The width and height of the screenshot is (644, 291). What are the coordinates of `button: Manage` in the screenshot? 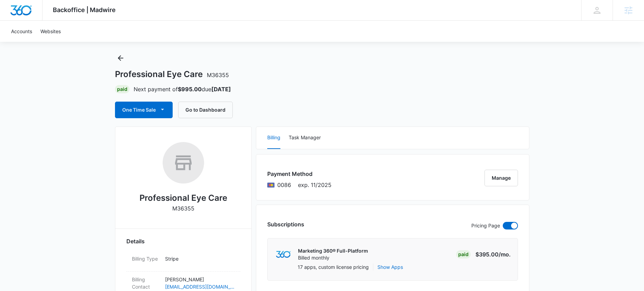 It's located at (501, 178).